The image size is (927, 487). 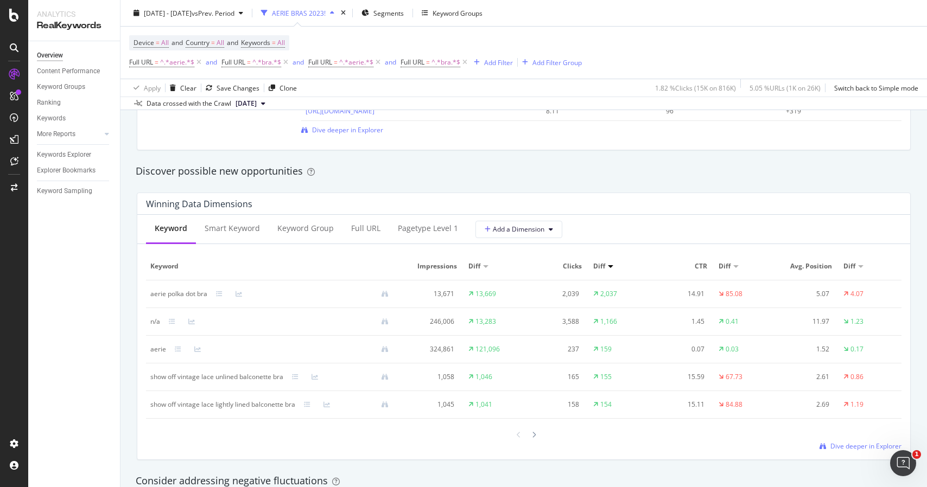 What do you see at coordinates (874, 88) in the screenshot?
I see `button: Switch back to Simple mode` at bounding box center [874, 88].